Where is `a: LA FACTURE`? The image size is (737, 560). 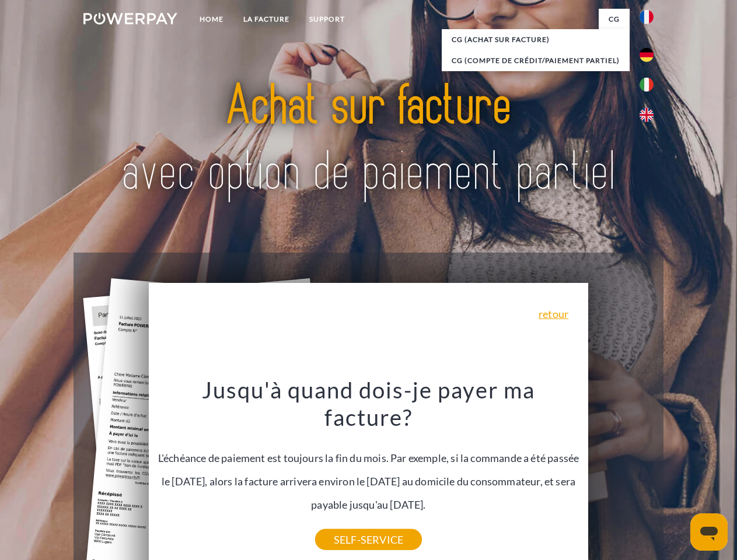
a: LA FACTURE is located at coordinates (266, 19).